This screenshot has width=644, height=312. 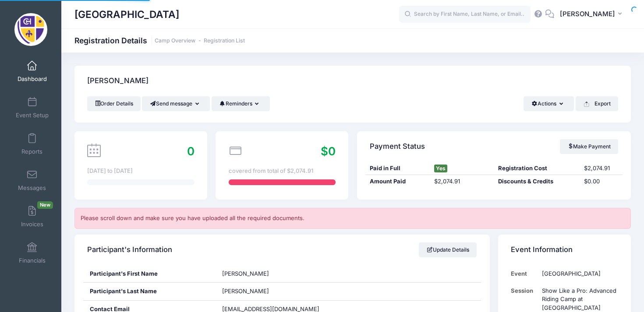 What do you see at coordinates (32, 180) in the screenshot?
I see `a: Messages` at bounding box center [32, 180].